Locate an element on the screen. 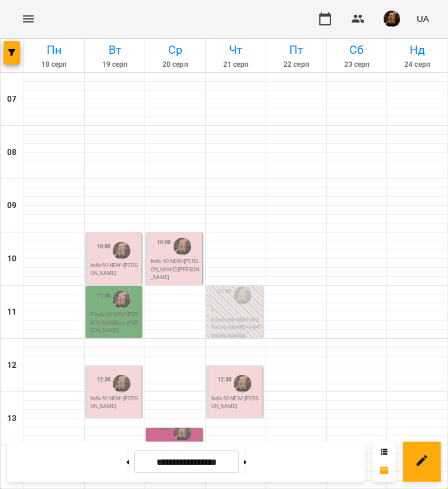 This screenshot has width=448, height=489. h6: Нд is located at coordinates (417, 50).